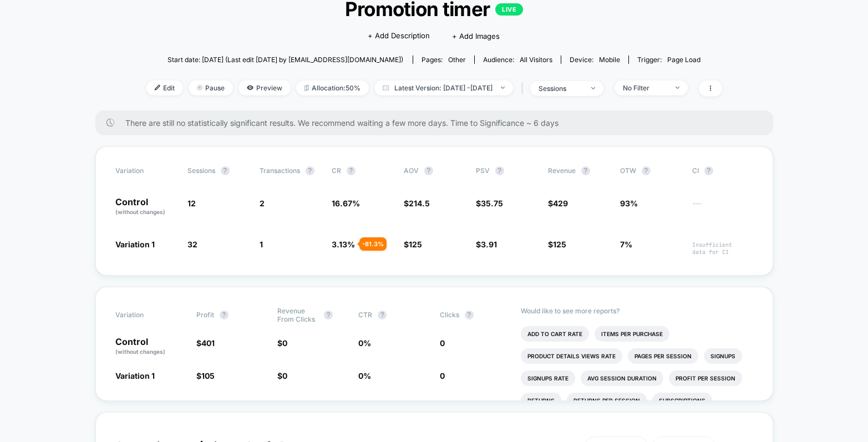 The height and width of the screenshot is (442, 868). Describe the element at coordinates (210, 87) in the screenshot. I see `span: Pause` at that location.